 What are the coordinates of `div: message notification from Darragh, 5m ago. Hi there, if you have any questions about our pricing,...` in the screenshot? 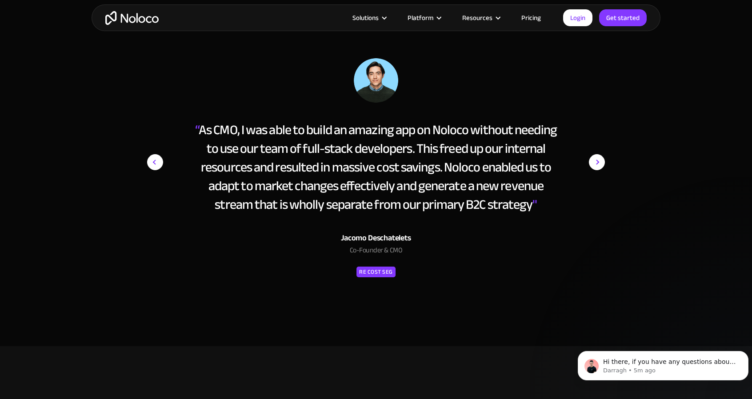 It's located at (89, 33).